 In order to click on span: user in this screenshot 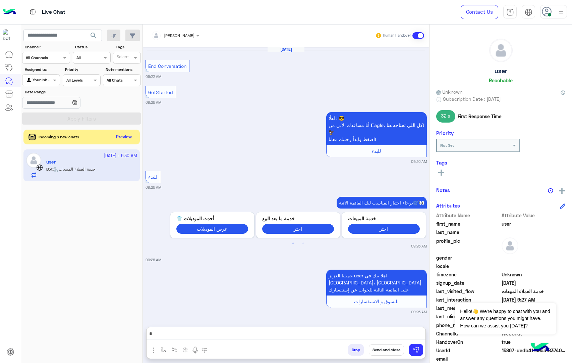, I will do `click(534, 223)`.